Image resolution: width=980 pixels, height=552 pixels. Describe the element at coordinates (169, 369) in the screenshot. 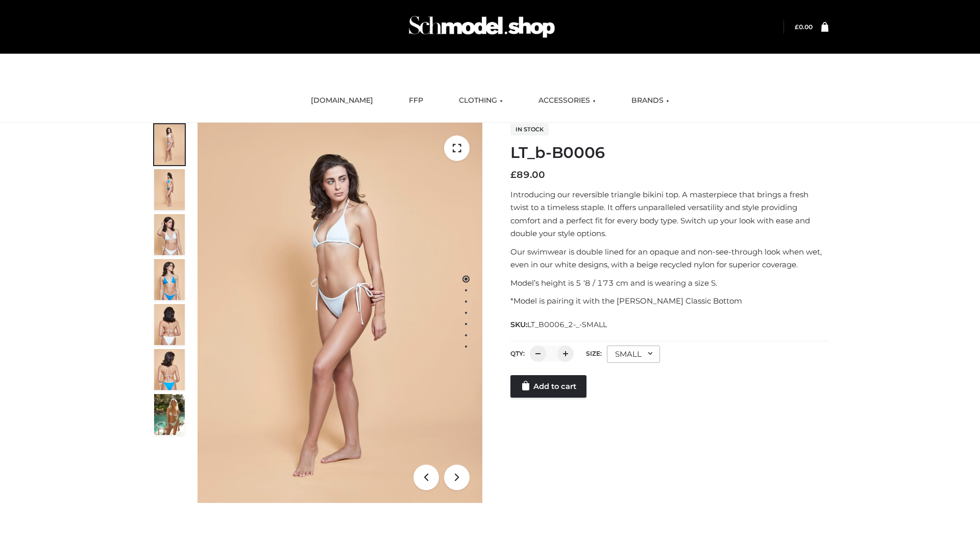

I see `img: ArielClassicBikiniTop_CloudNine_AzureSky_OW114ECO_8-scaled.jpg` at that location.